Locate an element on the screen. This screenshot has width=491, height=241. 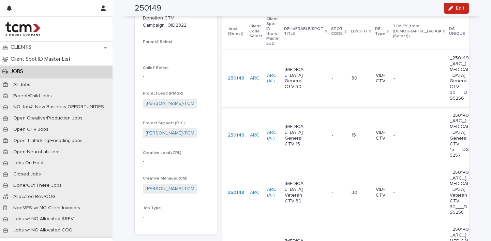
p: Open NeuroLab Jobs is located at coordinates (37, 152).